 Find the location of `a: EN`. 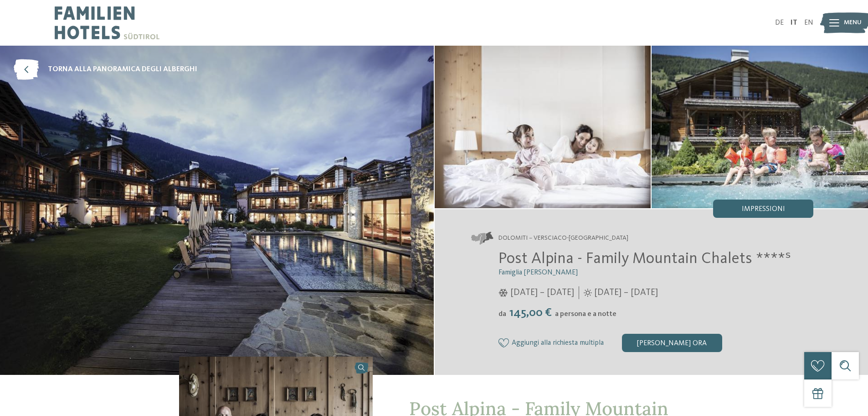

a: EN is located at coordinates (809, 23).